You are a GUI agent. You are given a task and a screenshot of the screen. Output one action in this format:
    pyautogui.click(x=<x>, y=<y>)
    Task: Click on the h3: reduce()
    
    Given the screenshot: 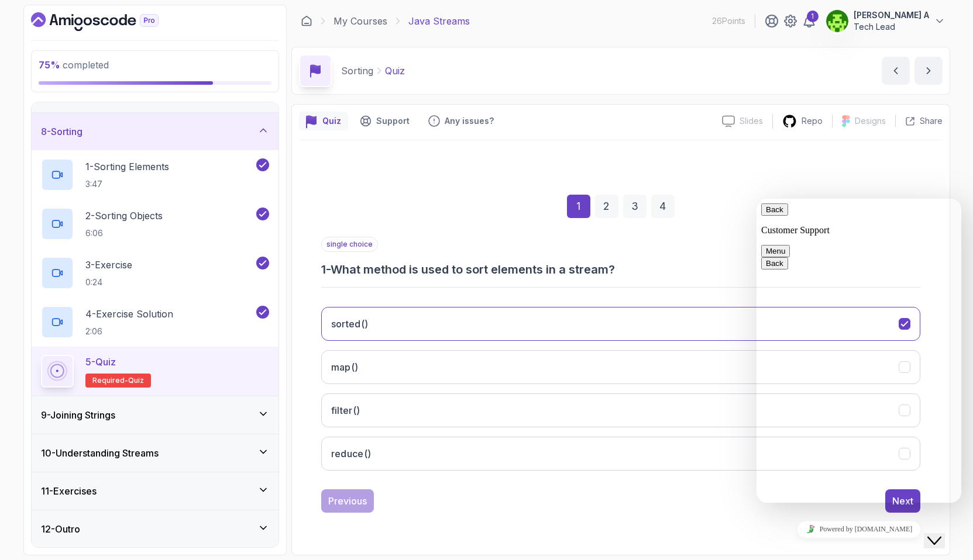 What is the action you would take?
    pyautogui.click(x=351, y=454)
    